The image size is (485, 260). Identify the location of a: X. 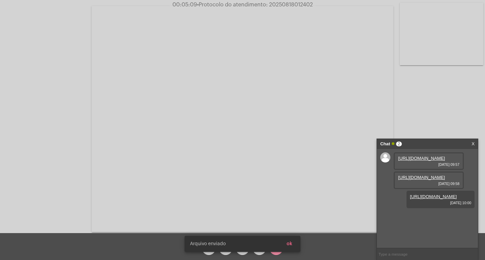
(473, 144).